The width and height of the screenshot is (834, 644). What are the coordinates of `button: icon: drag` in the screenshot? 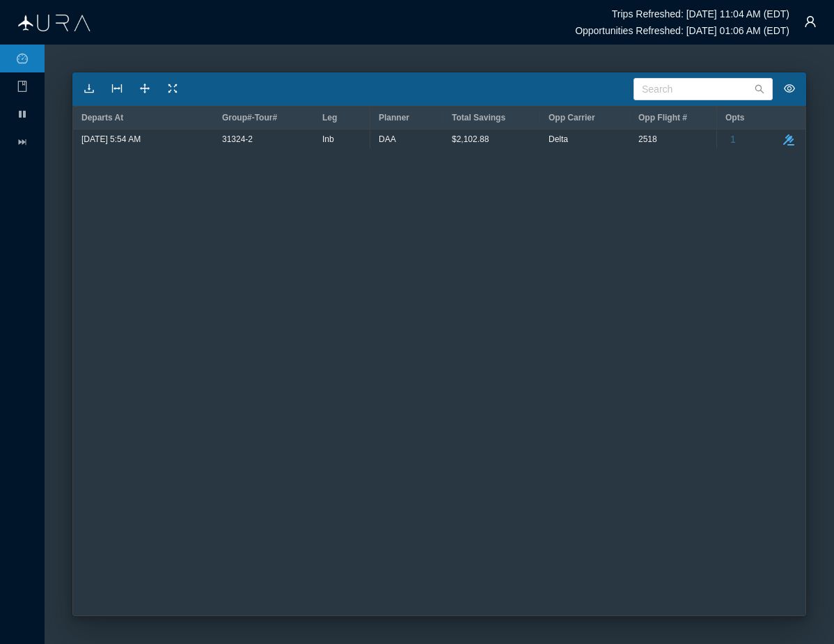 It's located at (145, 89).